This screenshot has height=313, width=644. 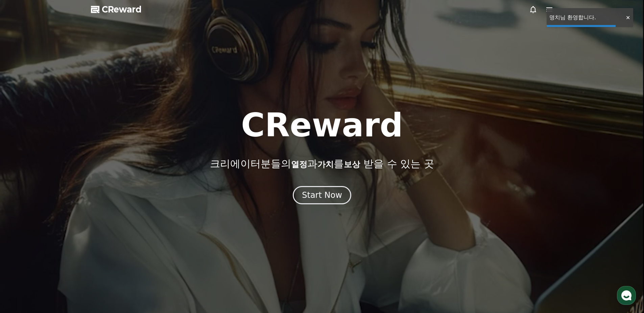 I want to click on h1: CReward, so click(x=322, y=126).